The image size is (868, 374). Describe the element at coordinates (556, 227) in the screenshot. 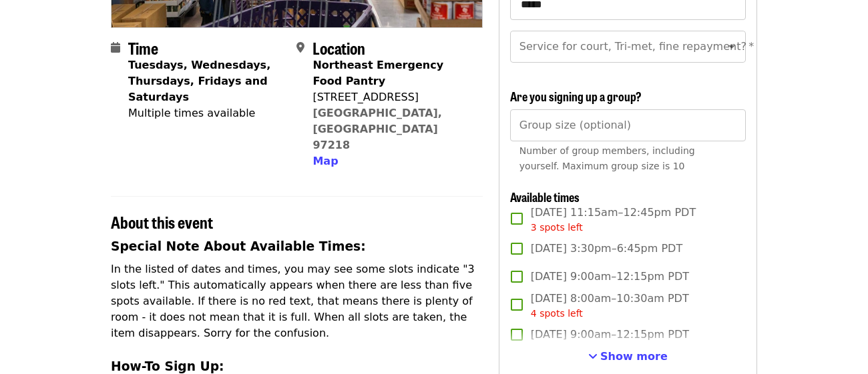

I see `span: 3 spots left` at that location.